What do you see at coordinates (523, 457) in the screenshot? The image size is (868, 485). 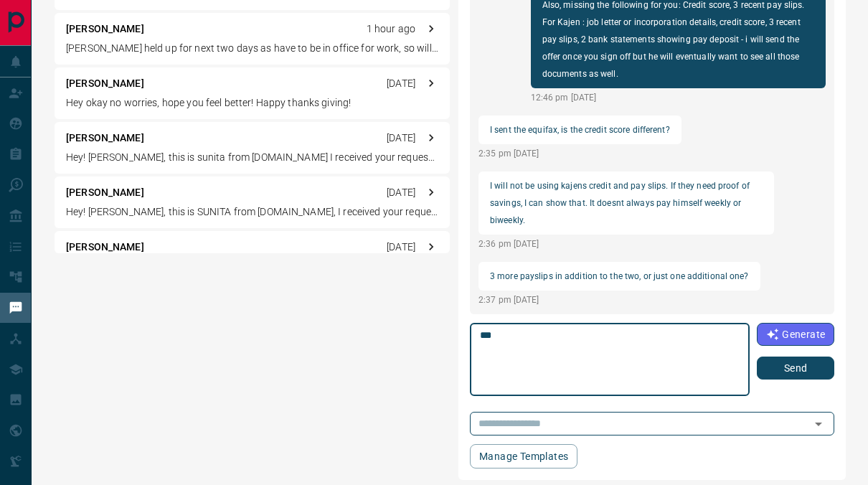 I see `button: Manage Templates` at bounding box center [523, 457].